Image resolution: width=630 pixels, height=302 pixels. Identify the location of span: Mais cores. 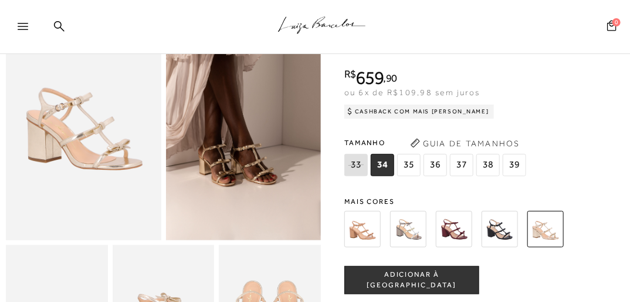
(484, 201).